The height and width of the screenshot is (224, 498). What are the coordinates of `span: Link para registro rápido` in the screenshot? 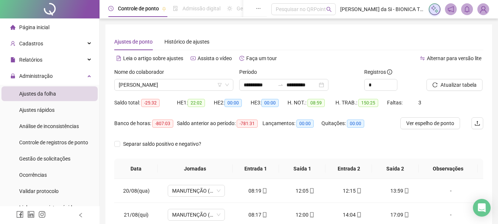 It's located at (47, 207).